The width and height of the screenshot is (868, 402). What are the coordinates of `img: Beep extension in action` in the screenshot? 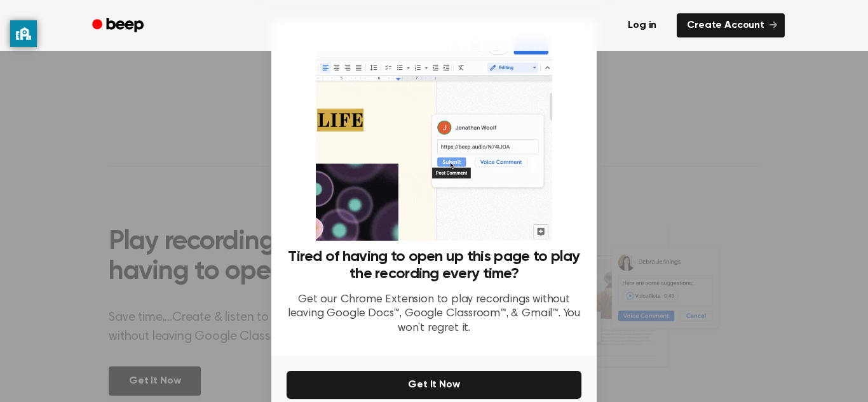 It's located at (433, 137).